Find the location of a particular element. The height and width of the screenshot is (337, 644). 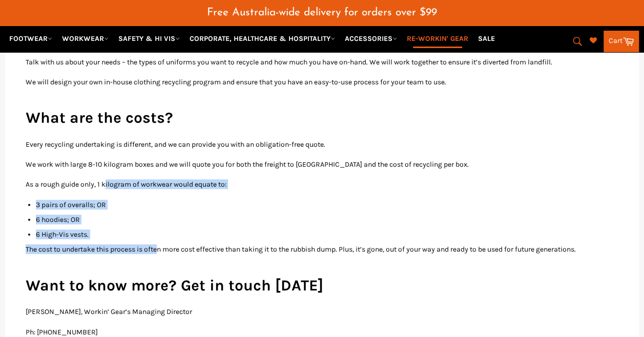

a: SAFETY & HI VIS is located at coordinates (149, 38).